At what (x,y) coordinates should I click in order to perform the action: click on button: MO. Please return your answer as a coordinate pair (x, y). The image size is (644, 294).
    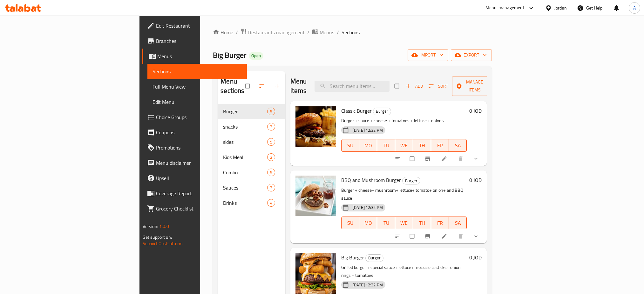
    Looking at the image, I should click on (368, 145).